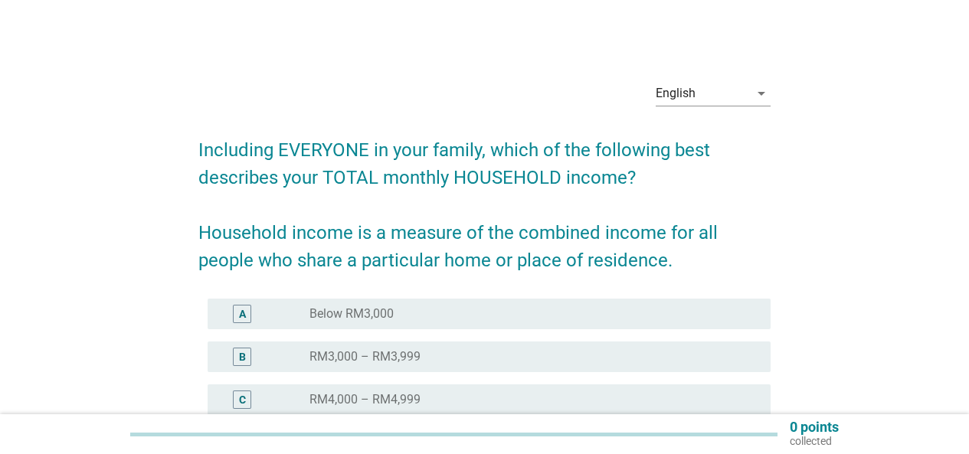 The height and width of the screenshot is (454, 969). What do you see at coordinates (814, 427) in the screenshot?
I see `p: 0 points` at bounding box center [814, 427].